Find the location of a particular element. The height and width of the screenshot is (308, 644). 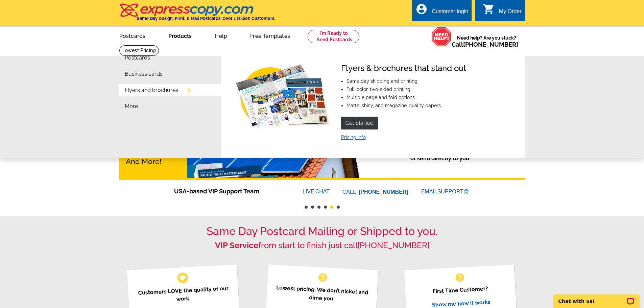

button: Open LiveChat chat widget is located at coordinates (82, 15).